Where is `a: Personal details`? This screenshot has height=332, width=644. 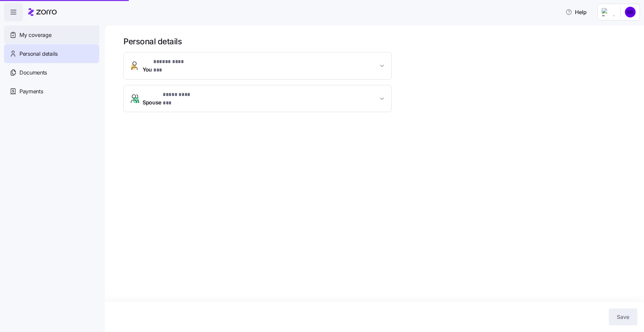 a: Personal details is located at coordinates (52, 54).